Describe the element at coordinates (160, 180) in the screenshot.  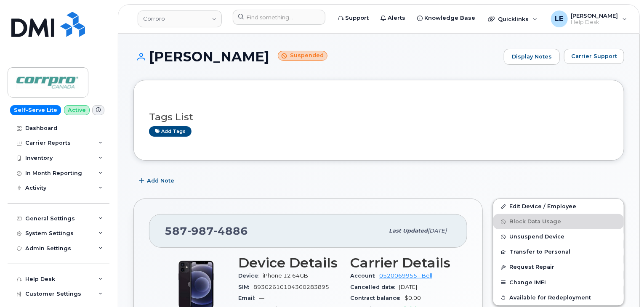
I see `span: Add Note` at that location.